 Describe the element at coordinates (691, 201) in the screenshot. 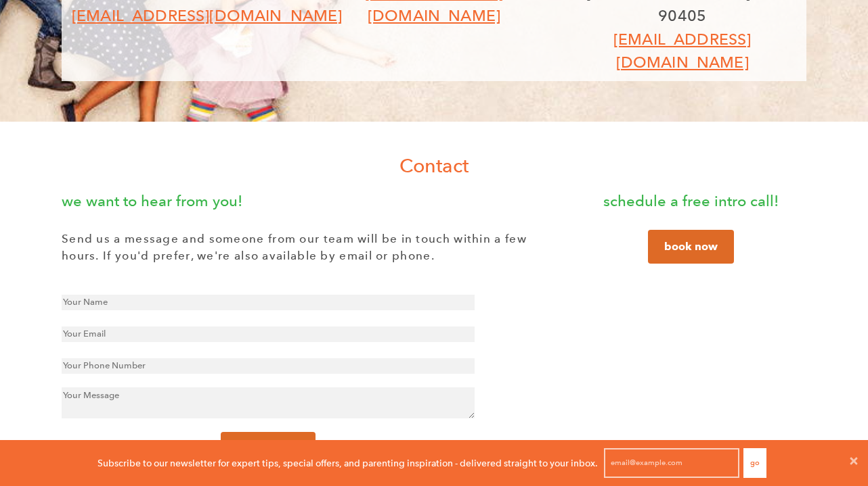

I see `p: schedule a free intro call!` at that location.